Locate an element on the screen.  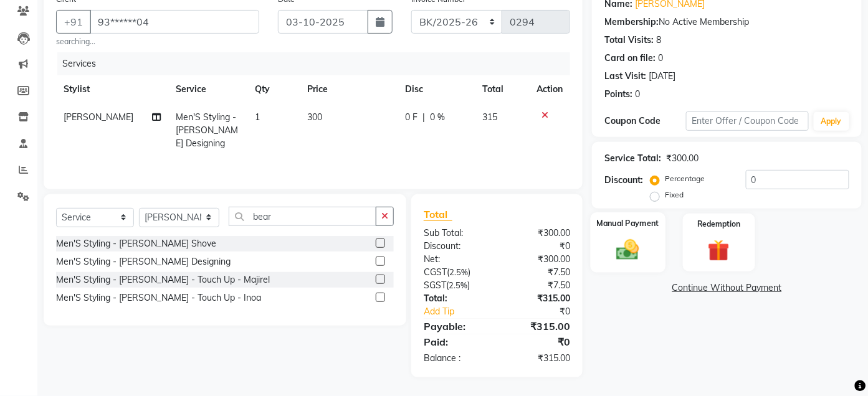
th: Disc is located at coordinates (436, 89).